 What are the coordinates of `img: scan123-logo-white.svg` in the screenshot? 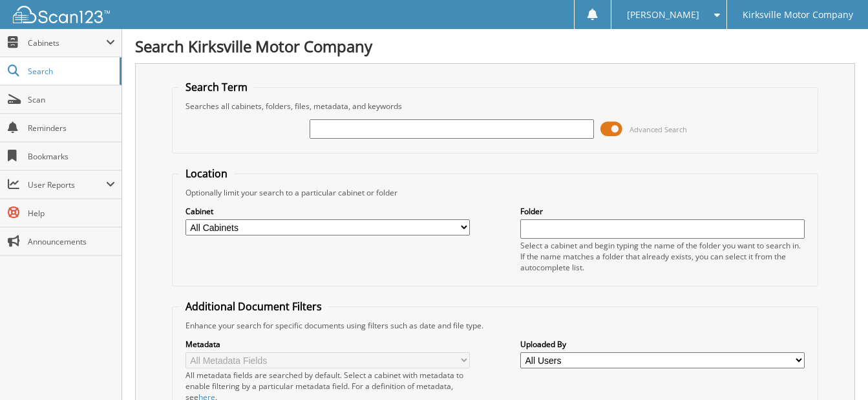 It's located at (62, 14).